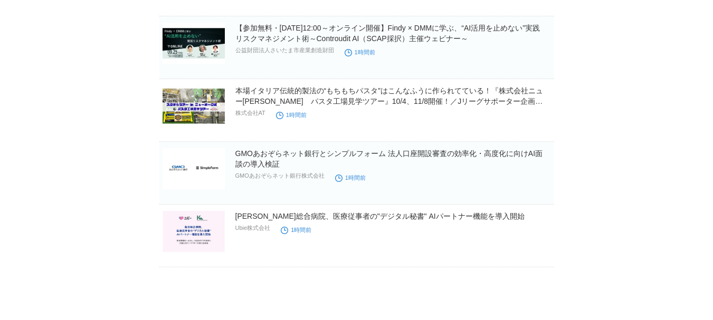 Image resolution: width=713 pixels, height=320 pixels. Describe the element at coordinates (194, 169) in the screenshot. I see `img: GMOあおぞらネット銀行とシンプルフォーム 法人口座開設審査の効率化・高度化に向けAI面談の導入検証` at that location.